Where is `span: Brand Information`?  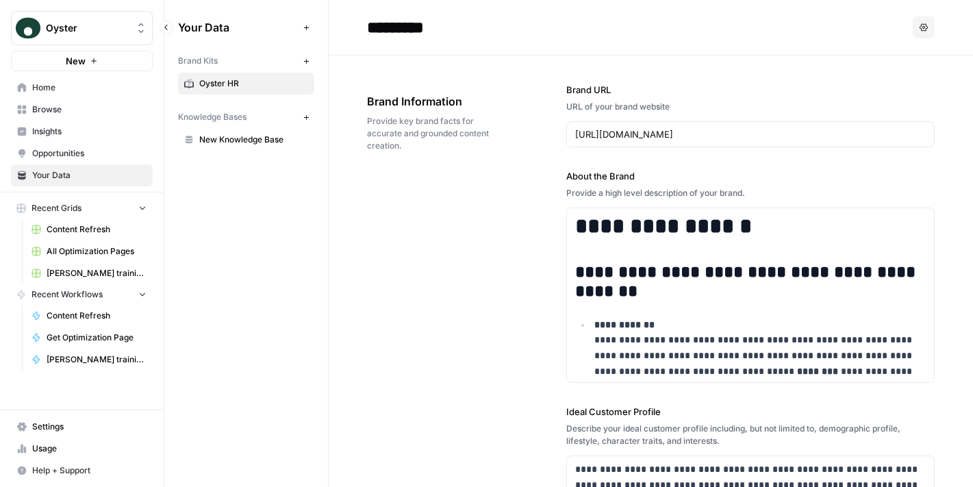 span: Brand Information is located at coordinates (428, 101).